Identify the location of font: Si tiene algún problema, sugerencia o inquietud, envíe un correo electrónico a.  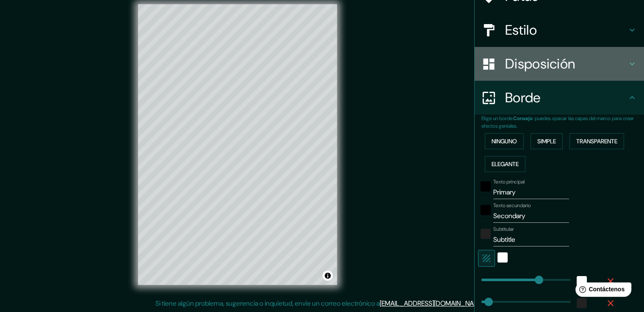
(268, 304).